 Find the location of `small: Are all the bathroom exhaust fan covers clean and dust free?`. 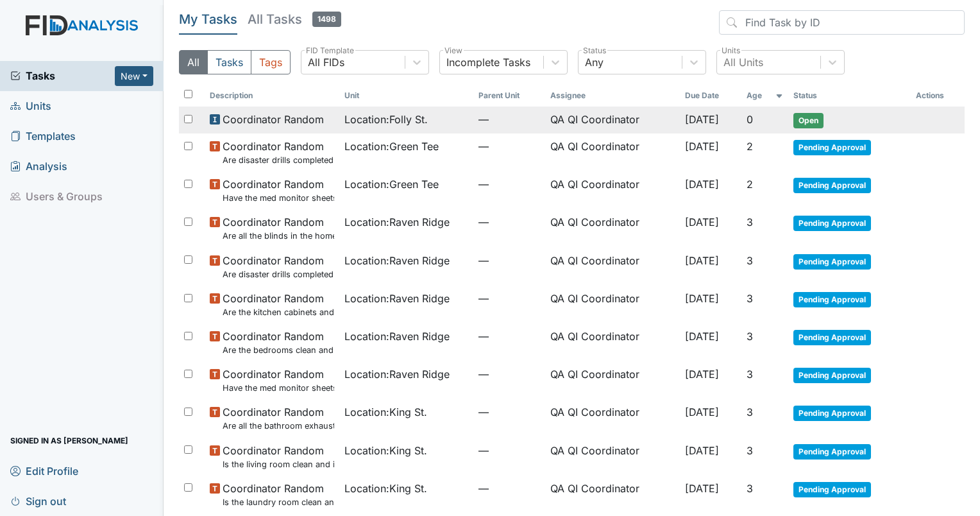

small: Are all the bathroom exhaust fan covers clean and dust free? is located at coordinates (278, 425).